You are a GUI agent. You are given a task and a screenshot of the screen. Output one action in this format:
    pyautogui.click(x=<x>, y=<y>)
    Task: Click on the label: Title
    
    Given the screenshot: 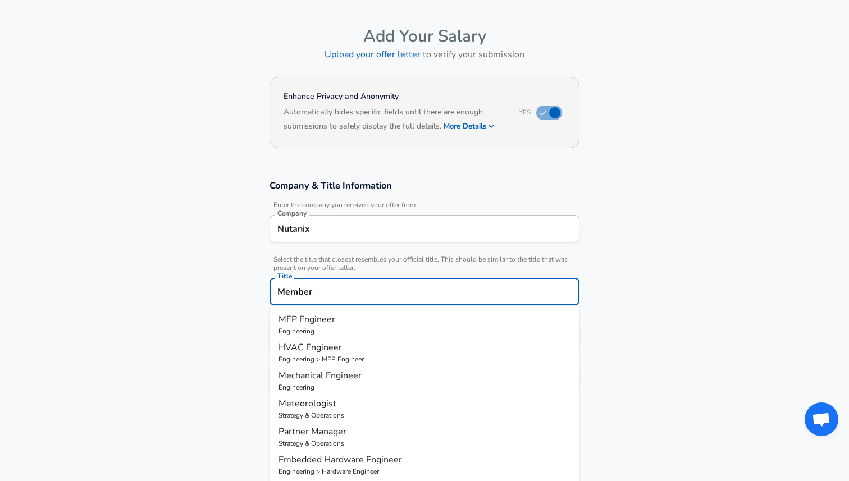 What is the action you would take?
    pyautogui.click(x=285, y=276)
    